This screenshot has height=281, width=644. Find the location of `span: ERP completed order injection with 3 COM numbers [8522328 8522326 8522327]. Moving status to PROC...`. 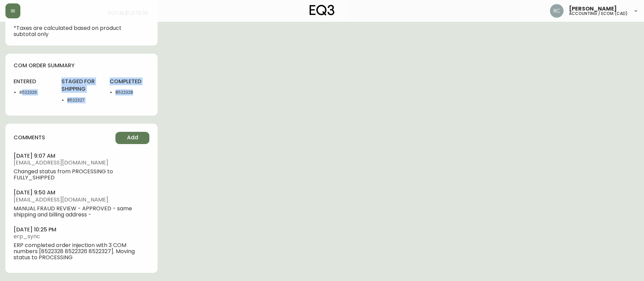

span: ERP completed order injection with 3 COM numbers [8522328 8522326 8522327]. Moving status to PROC... is located at coordinates (82, 252).